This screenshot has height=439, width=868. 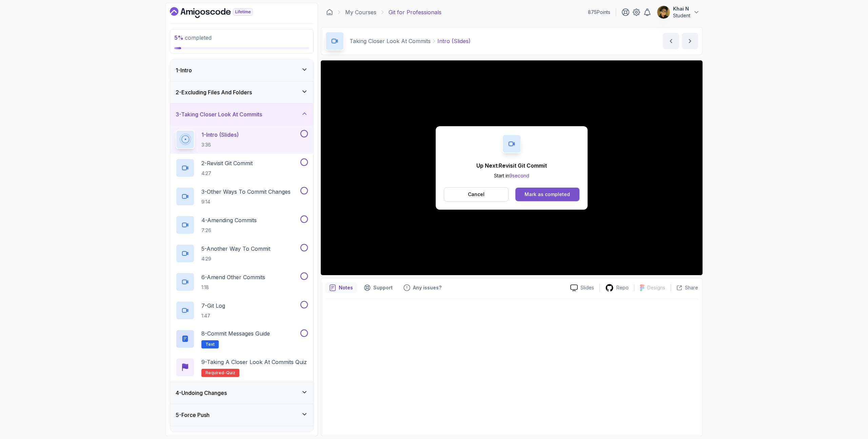 I want to click on h3: 4 - Undoing Changes, so click(x=201, y=393).